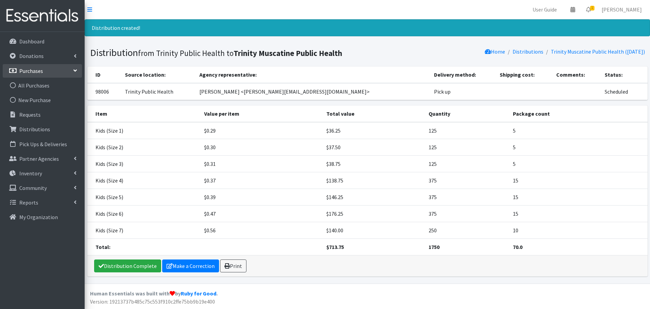  What do you see at coordinates (103, 247) in the screenshot?
I see `strong: Total:` at bounding box center [103, 247].